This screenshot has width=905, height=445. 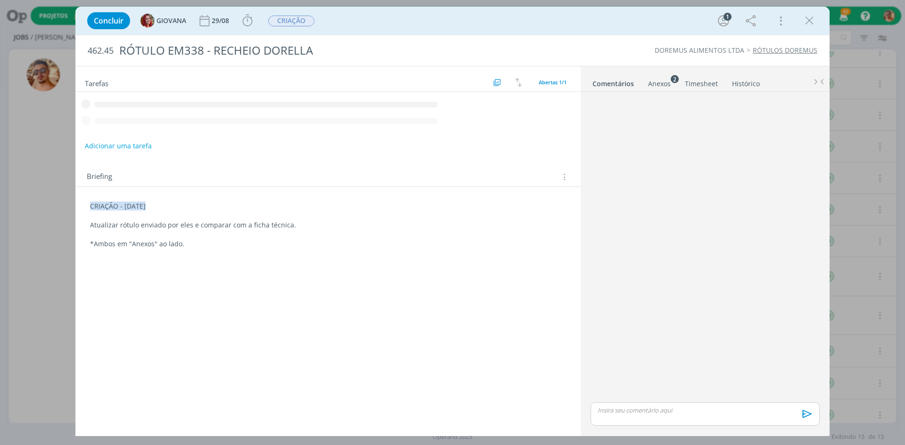 I want to click on a: RÓTULOS DOREMUS, so click(x=785, y=50).